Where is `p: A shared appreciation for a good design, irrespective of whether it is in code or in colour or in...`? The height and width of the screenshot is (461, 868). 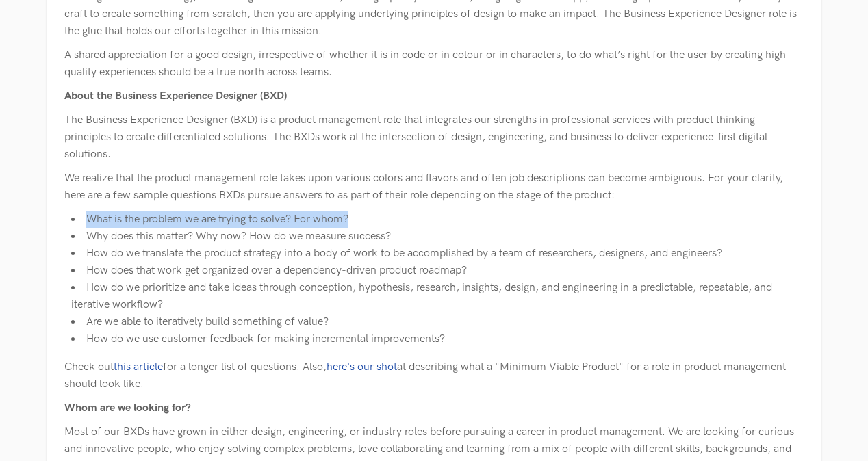
p: A shared appreciation for a good design, irrespective of whether it is in code or in colour or in... is located at coordinates (434, 64).